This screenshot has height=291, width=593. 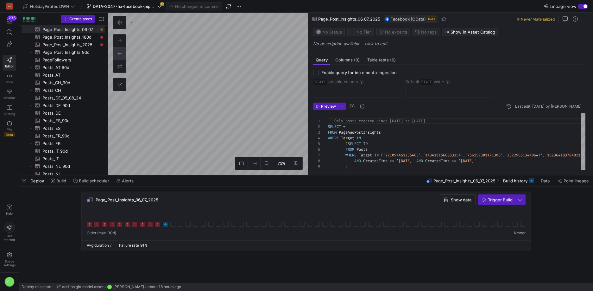 What do you see at coordinates (381, 60) in the screenshot?
I see `span: Table tests` at bounding box center [381, 60].